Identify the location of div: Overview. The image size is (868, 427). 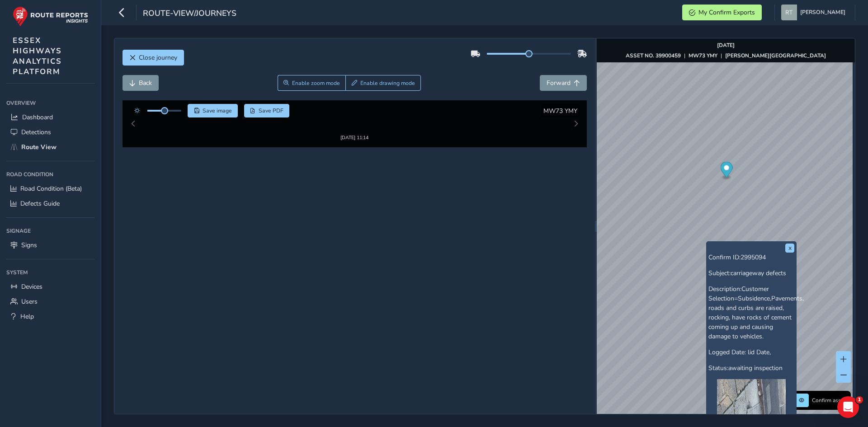
(50, 103).